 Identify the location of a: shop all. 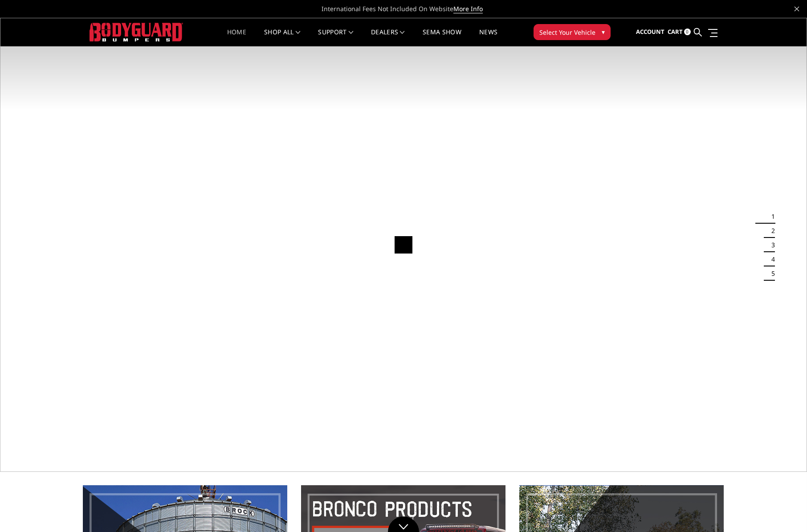
(282, 38).